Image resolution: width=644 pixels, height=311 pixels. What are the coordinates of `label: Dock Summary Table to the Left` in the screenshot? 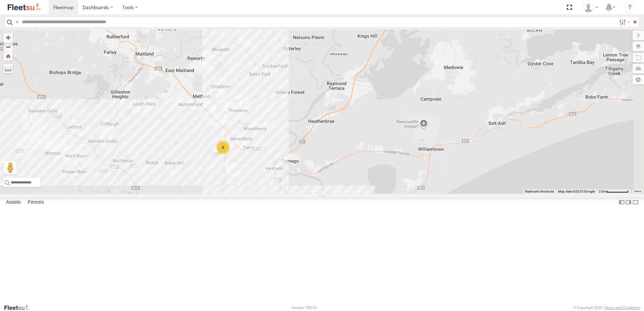 It's located at (622, 202).